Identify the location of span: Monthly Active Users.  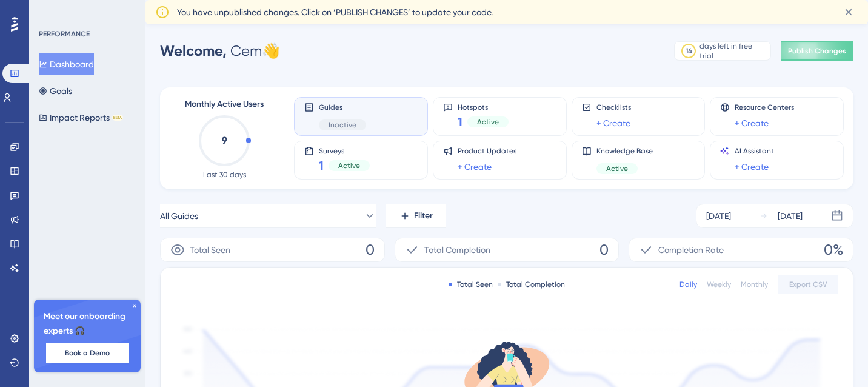
(224, 105).